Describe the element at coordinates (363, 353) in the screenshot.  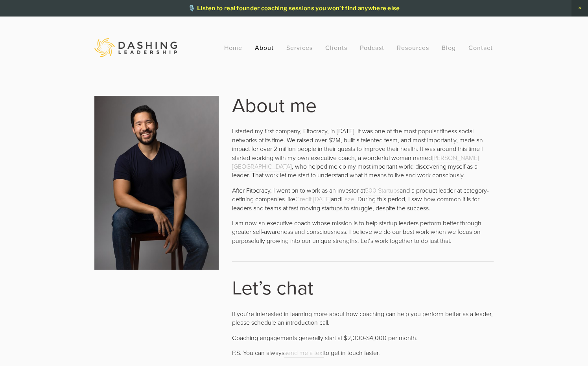
I see `p: P.S. You can always to get in touch faster.` at that location.